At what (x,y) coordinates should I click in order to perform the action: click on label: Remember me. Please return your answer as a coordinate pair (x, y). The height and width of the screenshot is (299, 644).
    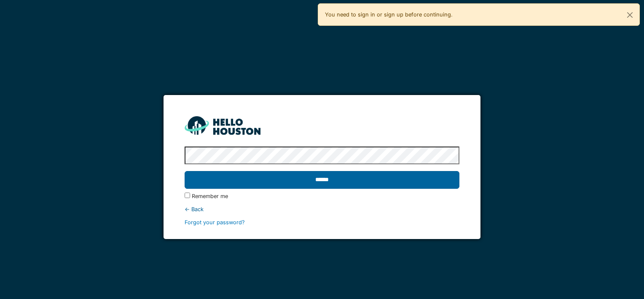
    Looking at the image, I should click on (210, 196).